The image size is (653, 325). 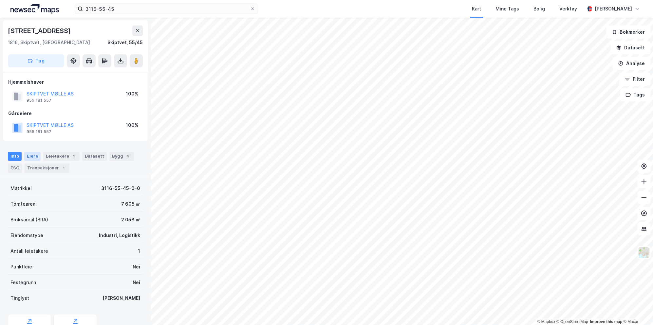 What do you see at coordinates (119, 236) in the screenshot?
I see `div: Industri, Logistikk` at bounding box center [119, 236].